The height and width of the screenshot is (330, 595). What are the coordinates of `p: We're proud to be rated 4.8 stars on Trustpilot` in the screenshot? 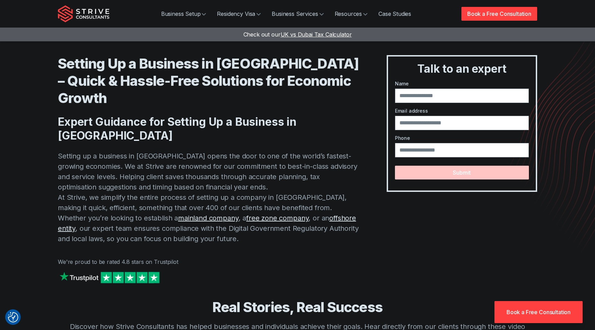 It's located at (208, 262).